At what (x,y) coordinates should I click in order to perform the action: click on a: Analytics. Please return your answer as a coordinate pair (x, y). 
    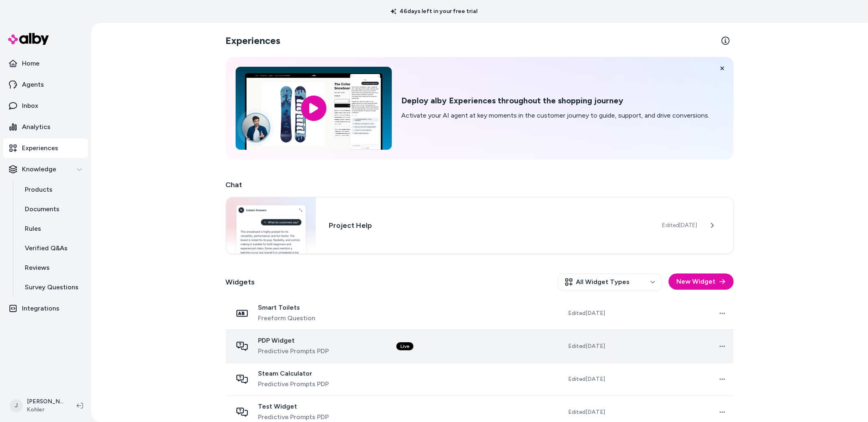
    Looking at the image, I should click on (46, 127).